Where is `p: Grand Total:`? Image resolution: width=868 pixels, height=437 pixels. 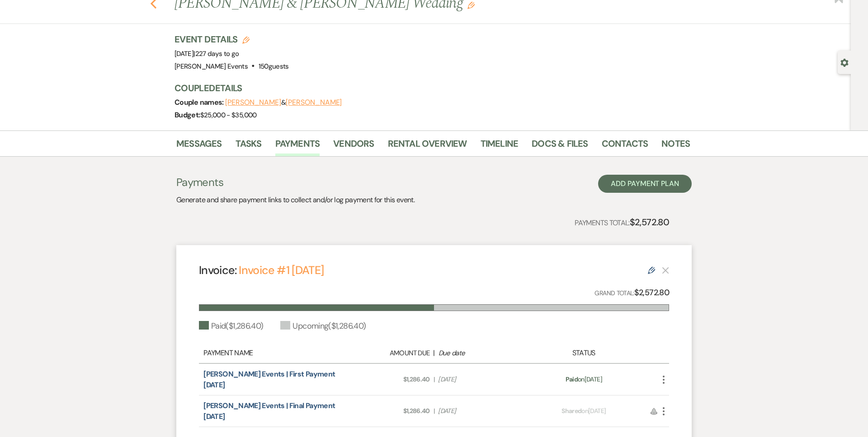
p: Grand Total: is located at coordinates (631, 293).